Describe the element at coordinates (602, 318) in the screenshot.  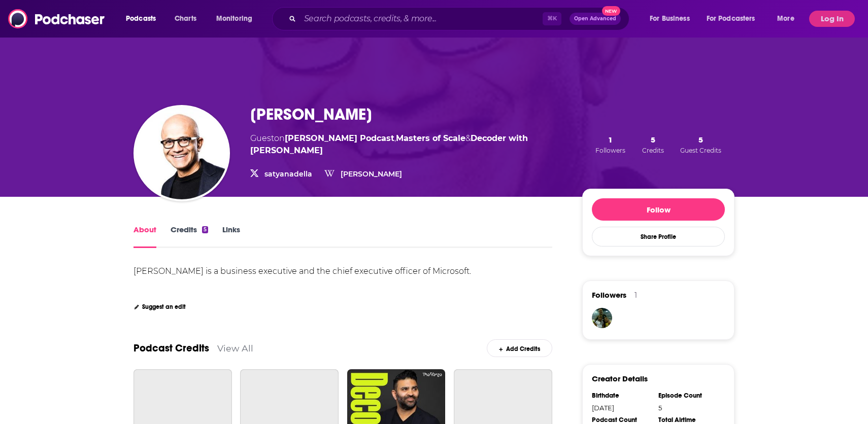
I see `img: arturo.cedillo.h` at that location.